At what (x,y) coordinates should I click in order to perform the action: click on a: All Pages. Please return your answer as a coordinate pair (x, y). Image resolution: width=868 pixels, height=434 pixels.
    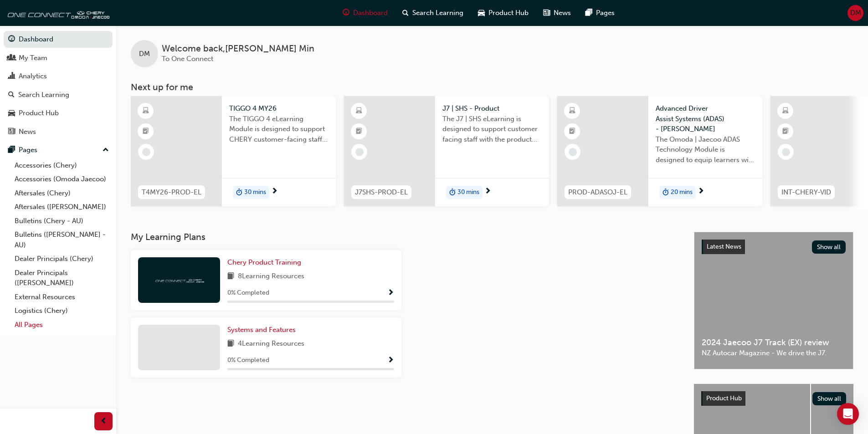
    Looking at the image, I should click on (62, 325).